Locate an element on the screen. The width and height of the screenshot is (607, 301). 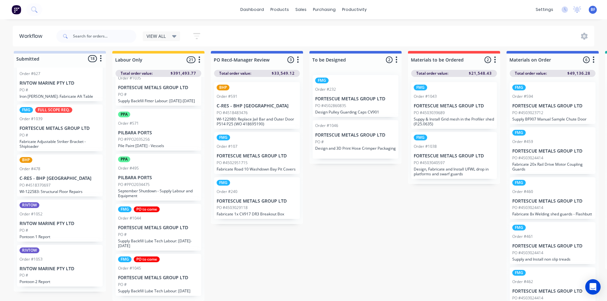
div: Order #1045 is located at coordinates (130, 268).